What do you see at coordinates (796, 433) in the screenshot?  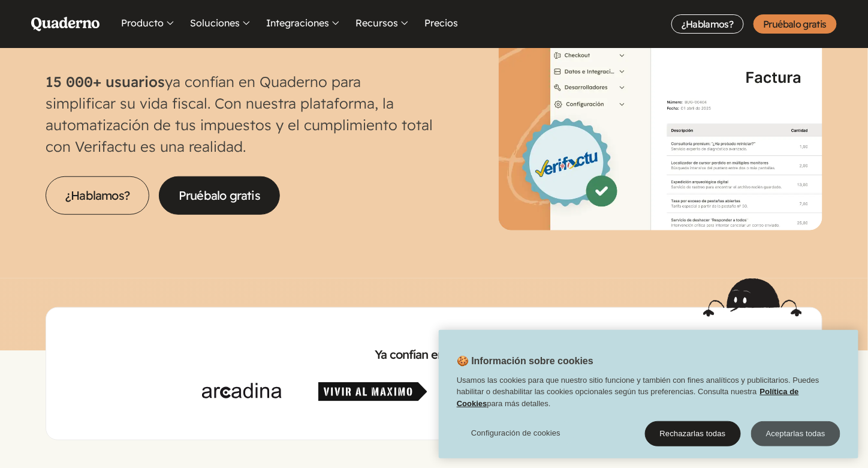 I see `button: Aceptarlas todas` at bounding box center [796, 433].